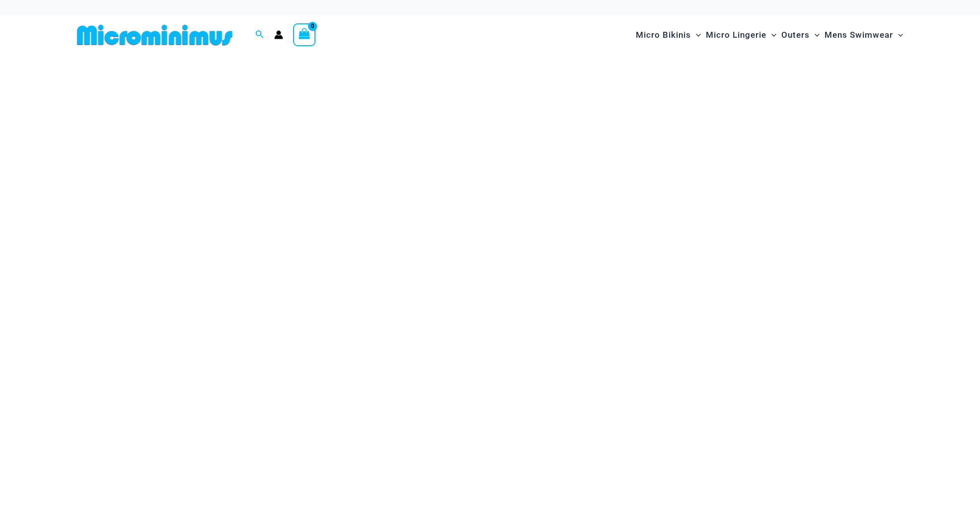 This screenshot has height=508, width=980. I want to click on a: Mens SwimwearMenu ToggleMenu Toggle, so click(864, 35).